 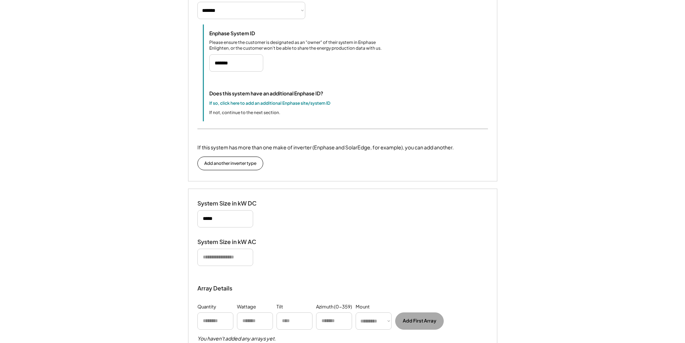 What do you see at coordinates (299, 46) in the screenshot?
I see `div: Please ensure the customer is designated as an "owner" of their system in Enphase Enlighten, or t...` at bounding box center [299, 46].